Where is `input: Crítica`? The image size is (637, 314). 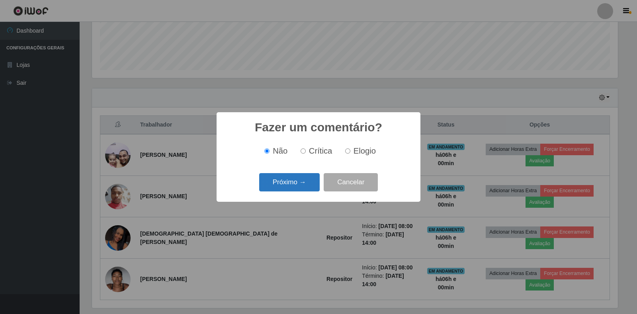
input: Crítica is located at coordinates (303, 151).